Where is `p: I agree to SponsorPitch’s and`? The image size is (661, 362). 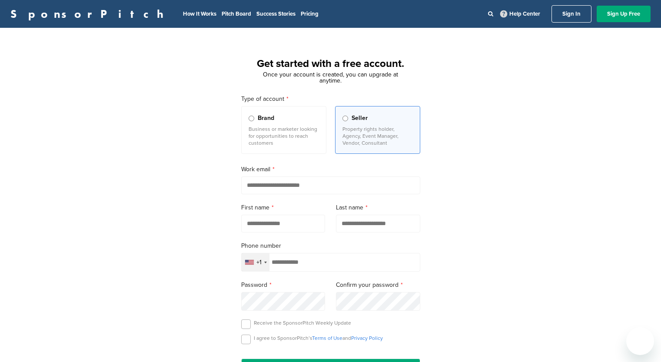 p: I agree to SponsorPitch’s and is located at coordinates (318, 338).